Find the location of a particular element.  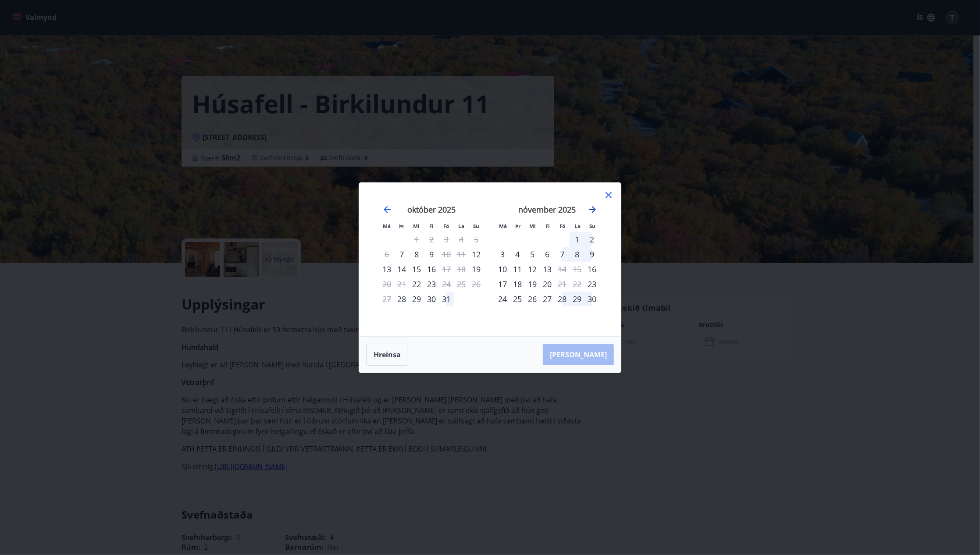

td: Not available. fimmtudagur, 2. október 2025 is located at coordinates (432, 239).